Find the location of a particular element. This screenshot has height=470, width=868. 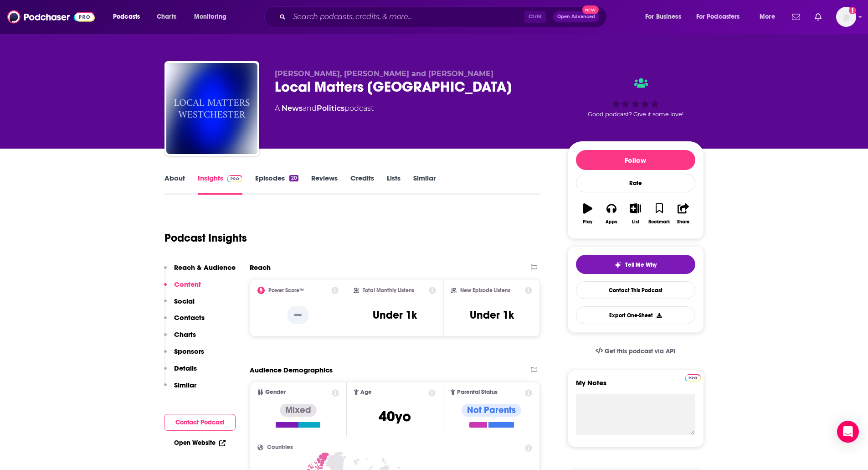

span: Podcasts is located at coordinates (127, 17).